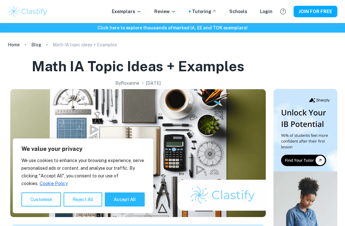  Describe the element at coordinates (266, 12) in the screenshot. I see `a: Login` at that location.